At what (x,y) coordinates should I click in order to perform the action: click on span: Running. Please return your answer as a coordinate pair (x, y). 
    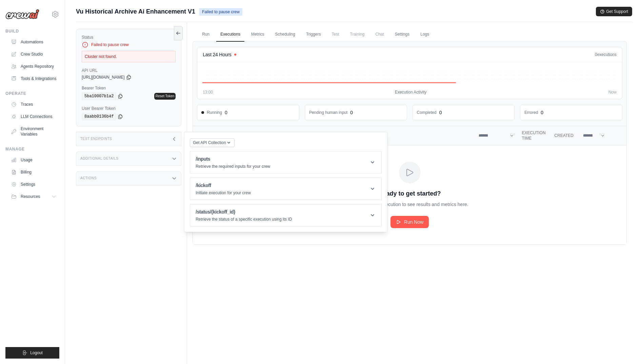
    Looking at the image, I should click on (211, 112).